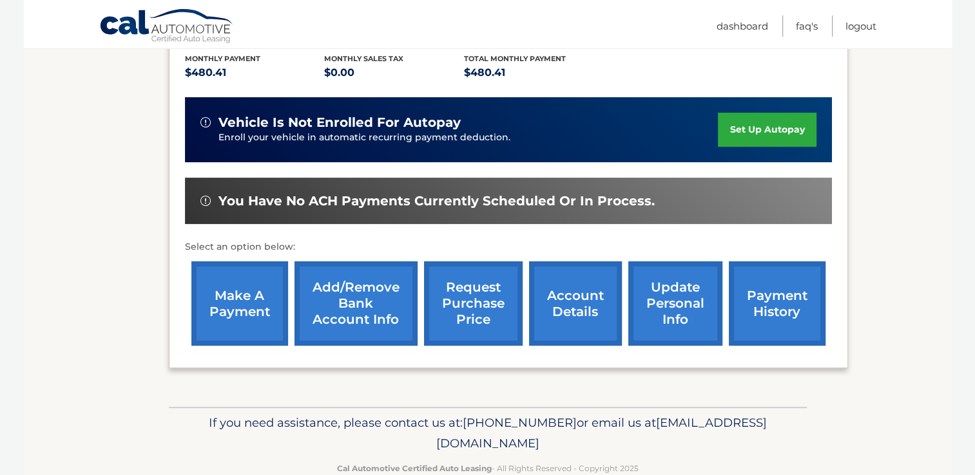  Describe the element at coordinates (240, 303) in the screenshot. I see `a: make a payment` at that location.